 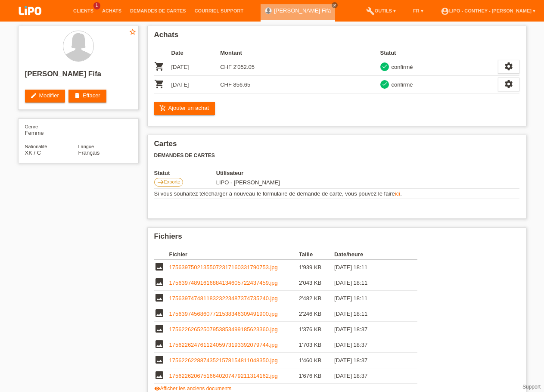 What do you see at coordinates (445, 11) in the screenshot?
I see `i: account_circle` at bounding box center [445, 11].